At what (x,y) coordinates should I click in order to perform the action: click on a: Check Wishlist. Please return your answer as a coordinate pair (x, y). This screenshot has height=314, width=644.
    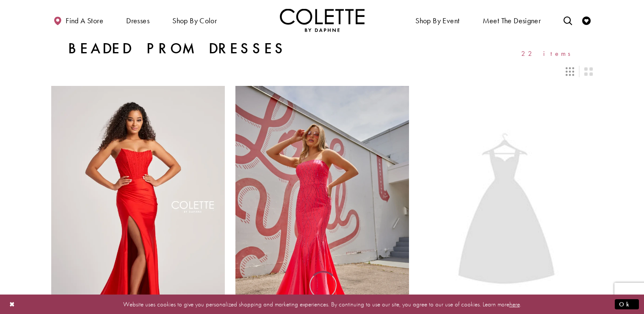
    Looking at the image, I should click on (587, 20).